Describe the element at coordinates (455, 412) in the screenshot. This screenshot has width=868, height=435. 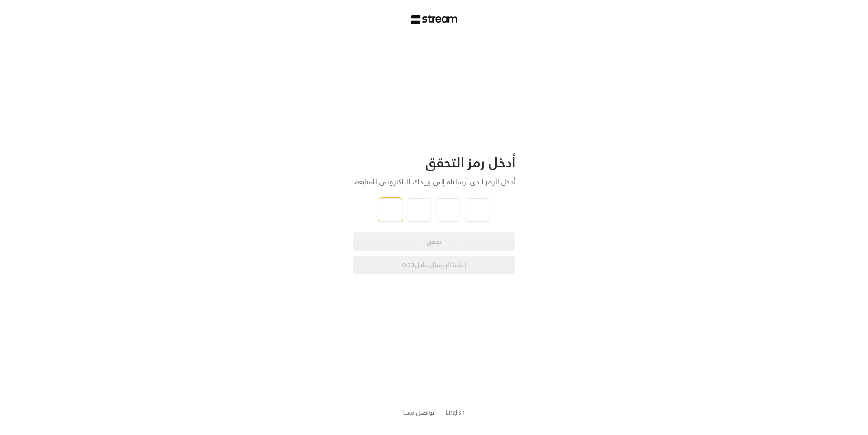
I see `a: English` at that location.